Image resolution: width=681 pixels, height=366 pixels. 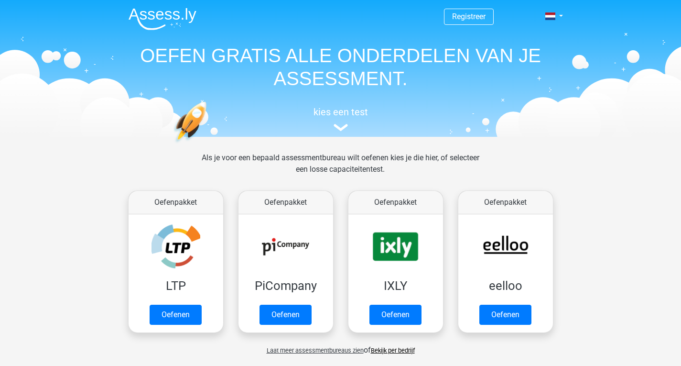 I want to click on img: Assessly, so click(x=162, y=19).